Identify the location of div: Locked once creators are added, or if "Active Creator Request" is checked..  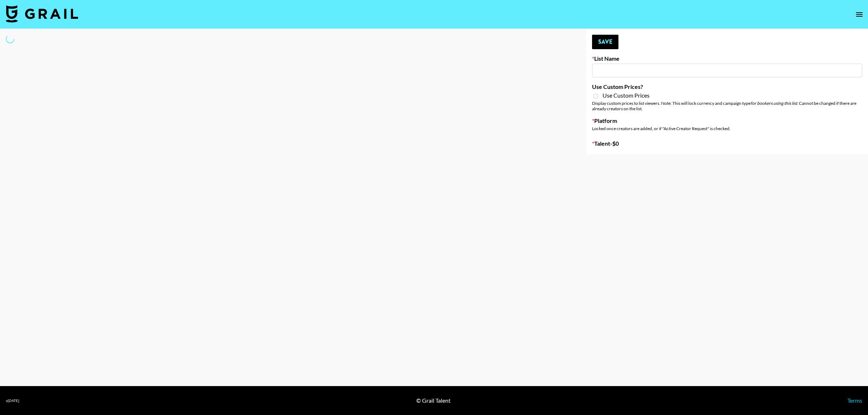
(727, 128).